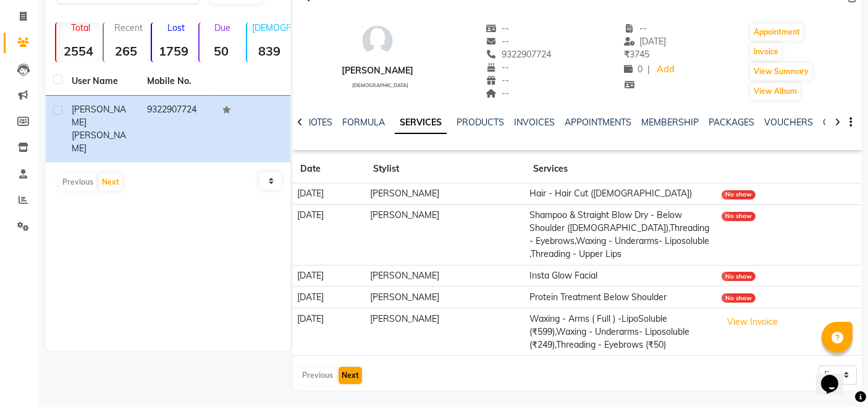 Image resolution: width=868 pixels, height=407 pixels. What do you see at coordinates (789, 122) in the screenshot?
I see `a: VOUCHERS` at bounding box center [789, 122].